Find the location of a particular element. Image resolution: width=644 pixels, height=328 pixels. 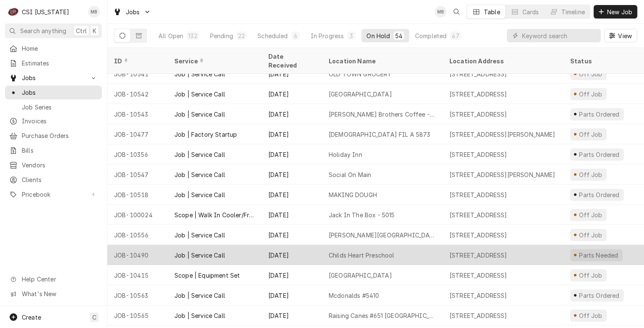

div: Date Received is located at coordinates (291, 61).